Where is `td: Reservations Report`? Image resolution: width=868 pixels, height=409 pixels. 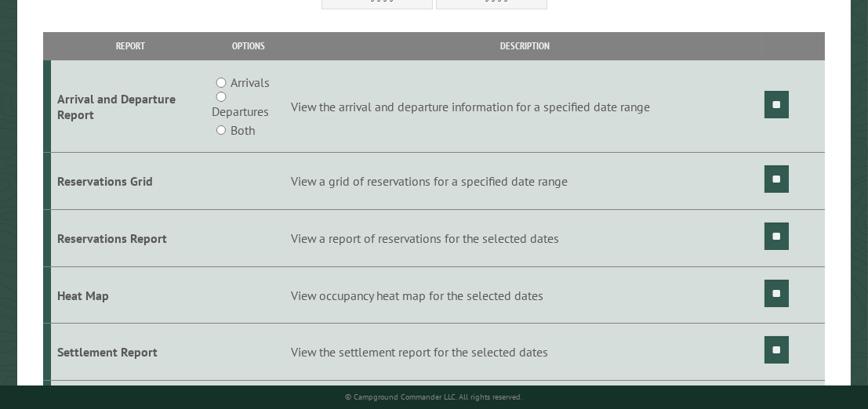
td: Reservations Report is located at coordinates (130, 237).